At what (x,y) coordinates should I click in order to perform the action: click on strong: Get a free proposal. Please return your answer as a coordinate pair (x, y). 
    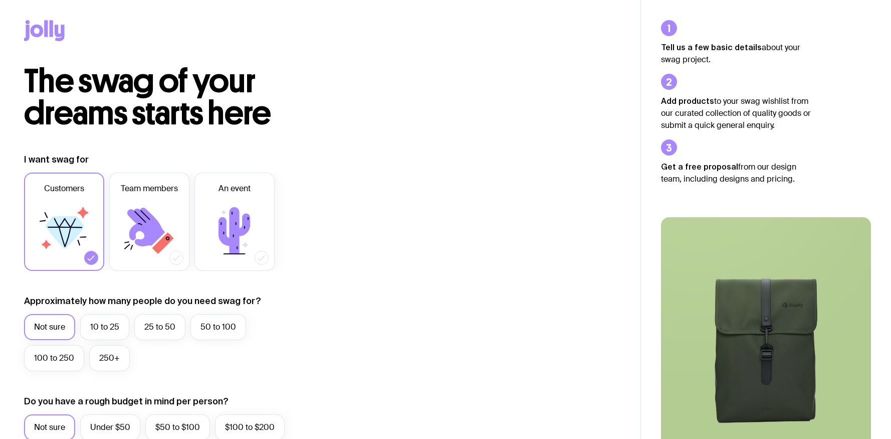
    Looking at the image, I should click on (700, 166).